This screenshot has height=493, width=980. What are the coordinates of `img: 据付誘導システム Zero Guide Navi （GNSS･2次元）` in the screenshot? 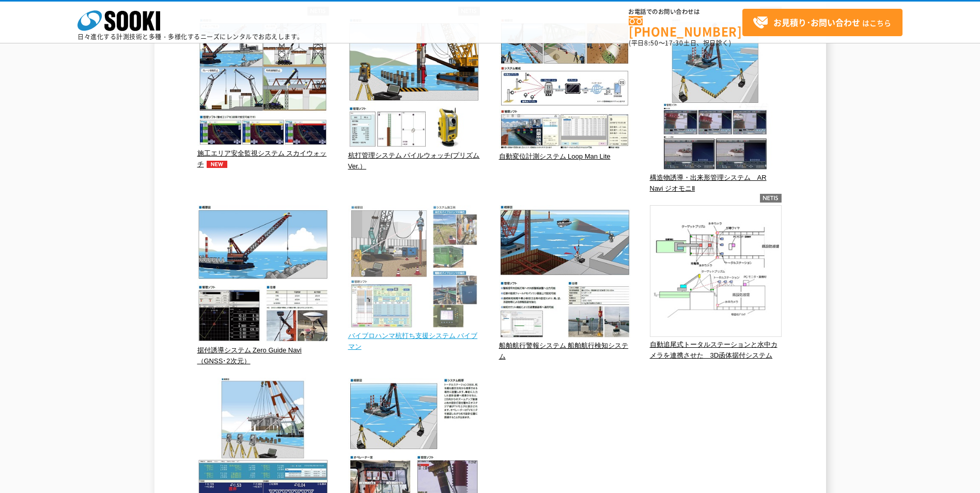 It's located at (263, 275).